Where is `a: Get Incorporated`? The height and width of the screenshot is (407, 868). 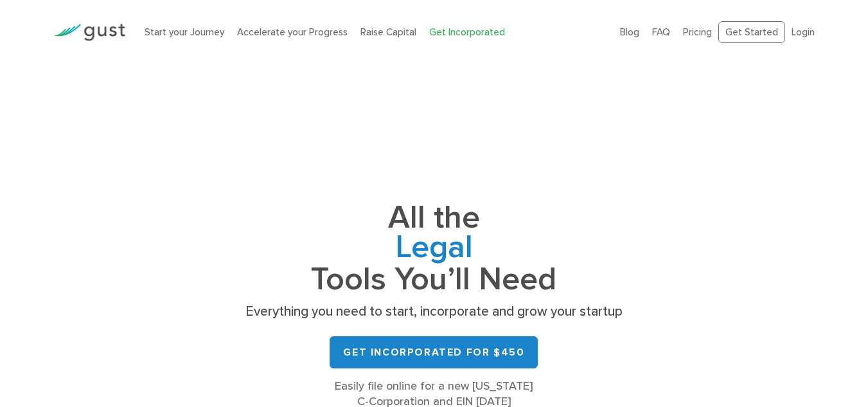
a: Get Incorporated is located at coordinates (467, 32).